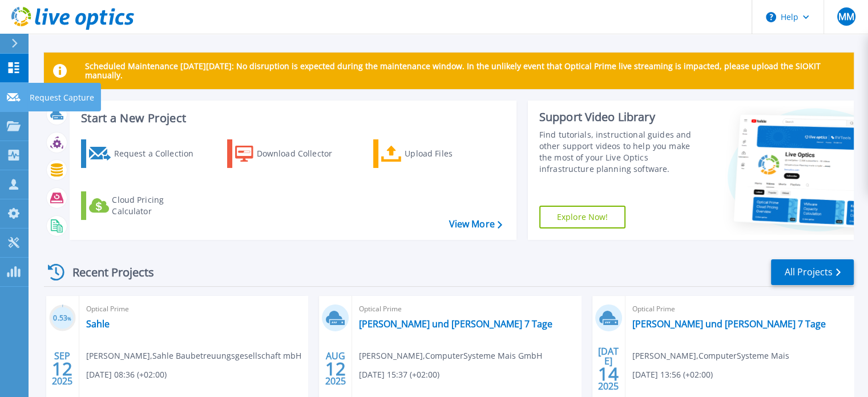 The image size is (868, 397). I want to click on div: Recent Projects, so click(107, 272).